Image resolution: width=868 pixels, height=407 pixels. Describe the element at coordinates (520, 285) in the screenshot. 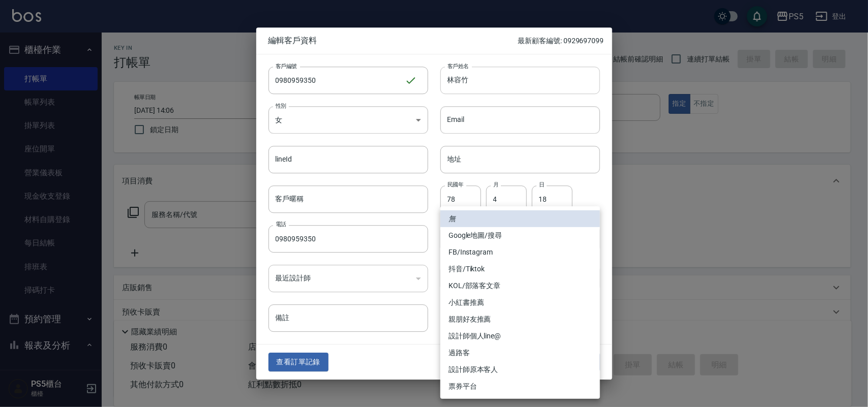

I see `li: KOL/部落客文章` at that location.